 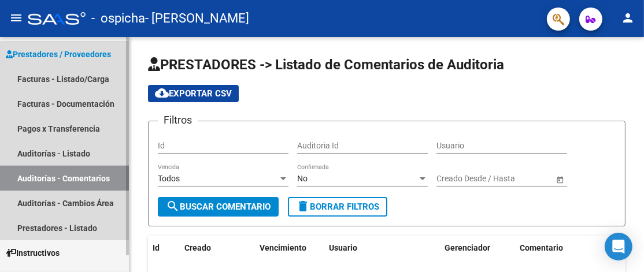 I want to click on input: Start date, so click(x=455, y=178).